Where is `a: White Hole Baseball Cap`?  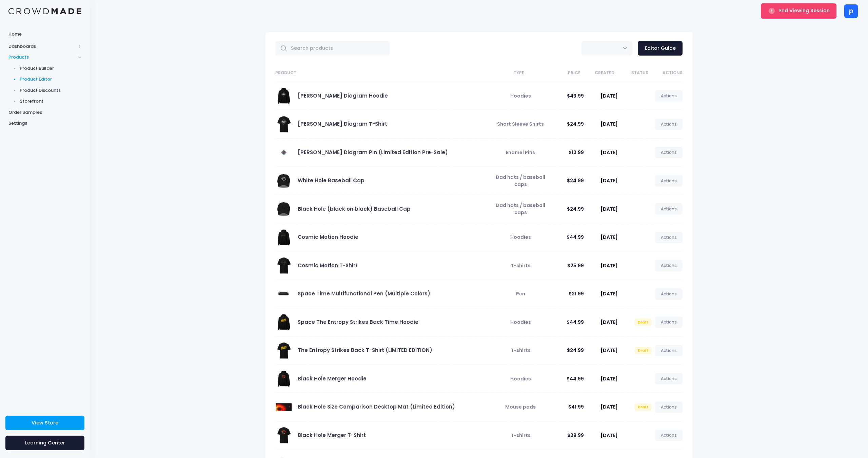 a: White Hole Baseball Cap is located at coordinates (331, 180).